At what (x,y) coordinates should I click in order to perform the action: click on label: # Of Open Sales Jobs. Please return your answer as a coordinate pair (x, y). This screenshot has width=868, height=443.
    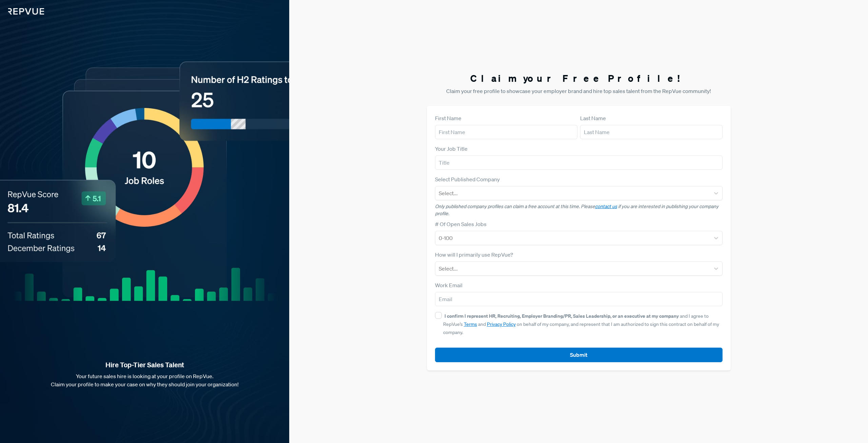
    Looking at the image, I should click on (461, 224).